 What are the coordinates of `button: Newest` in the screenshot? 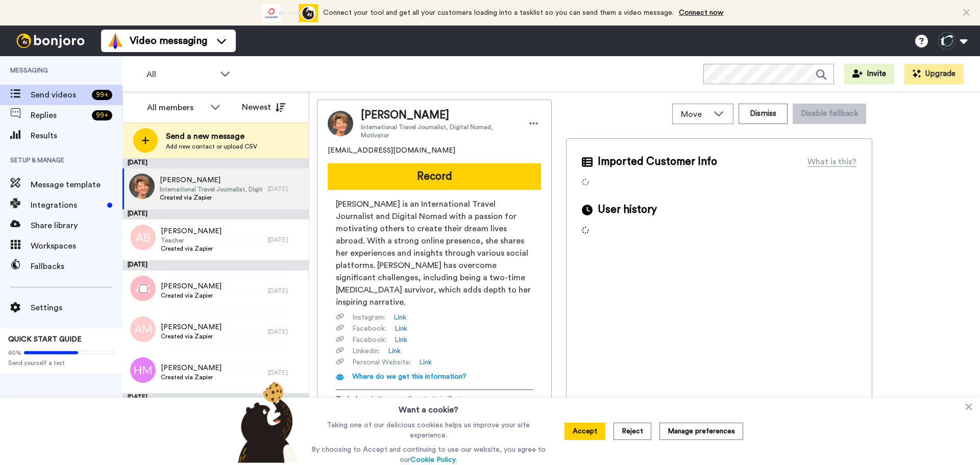 It's located at (263, 107).